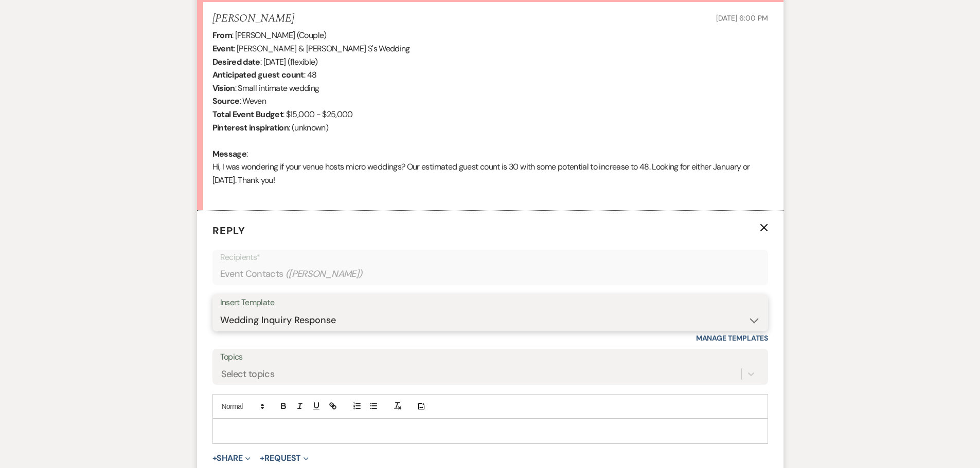 Image resolution: width=980 pixels, height=468 pixels. What do you see at coordinates (229, 231) in the screenshot?
I see `span: Reply` at bounding box center [229, 231].